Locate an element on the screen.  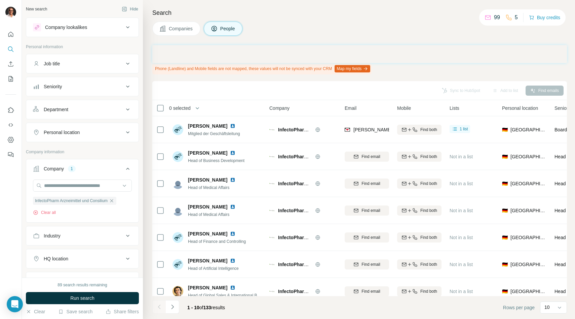
span: Email is located at coordinates (351, 108).